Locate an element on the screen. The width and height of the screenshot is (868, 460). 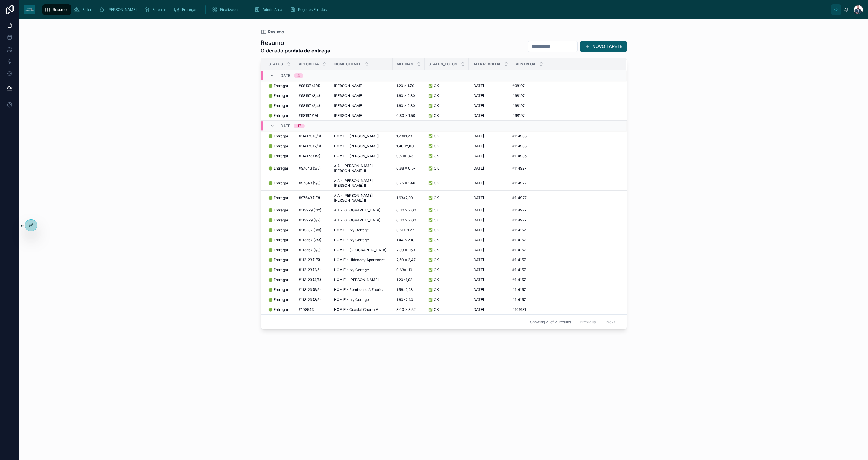
span: 0.88 x 0.57 is located at coordinates (406, 168).